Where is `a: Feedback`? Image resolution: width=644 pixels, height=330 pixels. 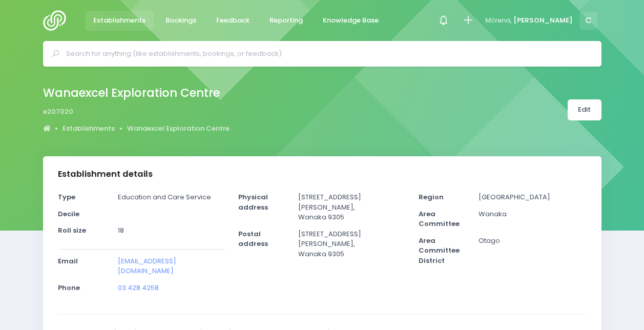
a: Feedback is located at coordinates (233, 20).